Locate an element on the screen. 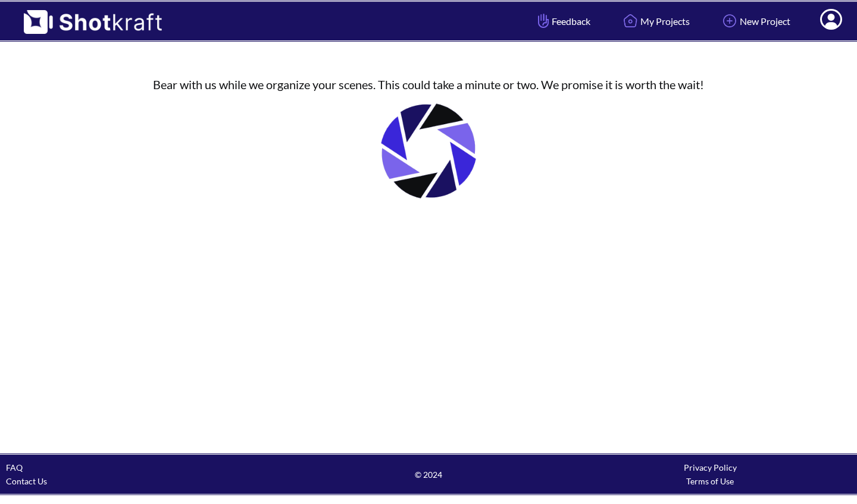  img: Hand Icon is located at coordinates (543, 20).